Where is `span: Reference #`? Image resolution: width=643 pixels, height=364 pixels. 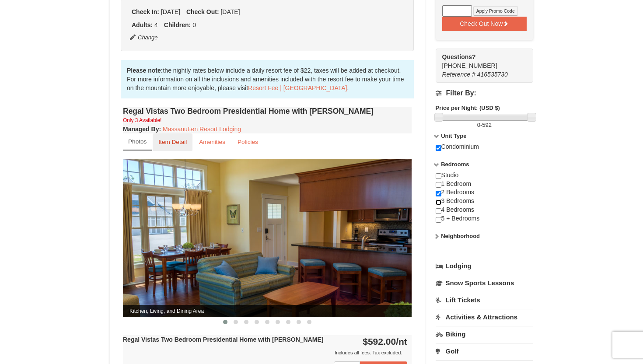 span: Reference # is located at coordinates (459, 74).